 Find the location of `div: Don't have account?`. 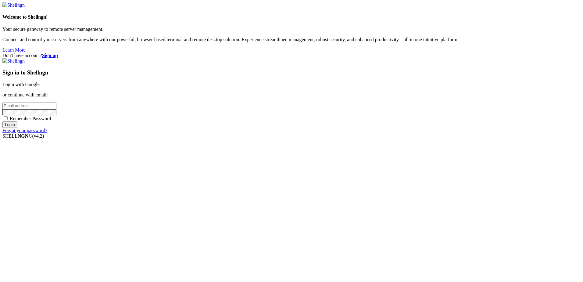

div: Don't have account? is located at coordinates (292, 56).